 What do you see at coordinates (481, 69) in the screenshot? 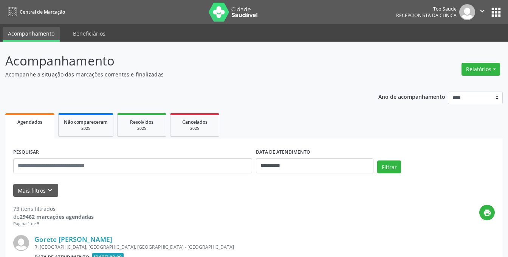
I see `button: Relatórios` at bounding box center [481, 69].